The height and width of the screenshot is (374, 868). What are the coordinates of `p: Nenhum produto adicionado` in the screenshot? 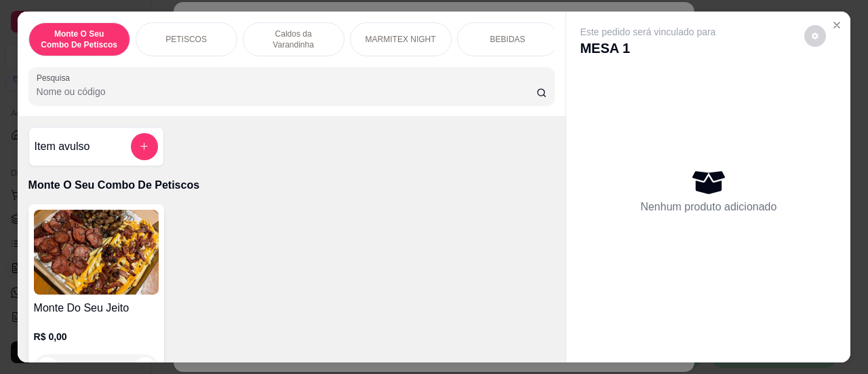 It's located at (708, 207).